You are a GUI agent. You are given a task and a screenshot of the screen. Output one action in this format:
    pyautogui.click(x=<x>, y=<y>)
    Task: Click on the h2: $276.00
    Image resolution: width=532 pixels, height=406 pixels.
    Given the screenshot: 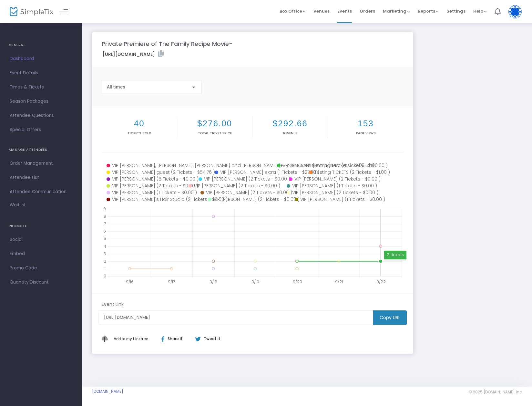 What is the action you would take?
    pyautogui.click(x=214, y=123)
    